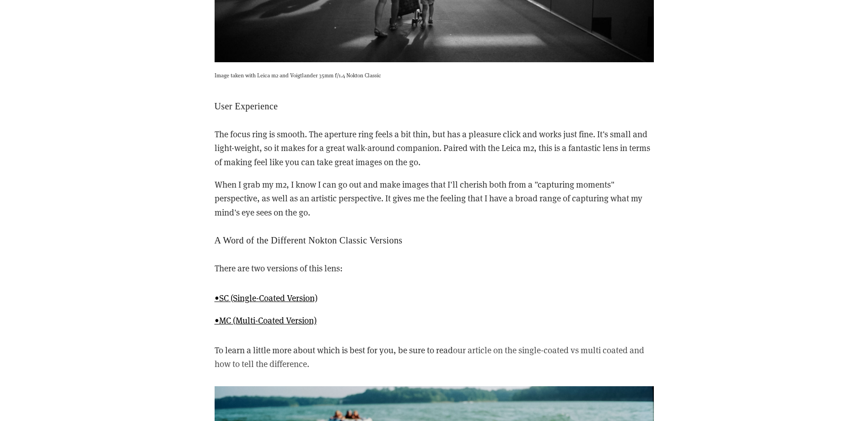 The height and width of the screenshot is (421, 868). I want to click on a: our article on the single-coated vs multi coated and how to tell the difference., so click(429, 356).